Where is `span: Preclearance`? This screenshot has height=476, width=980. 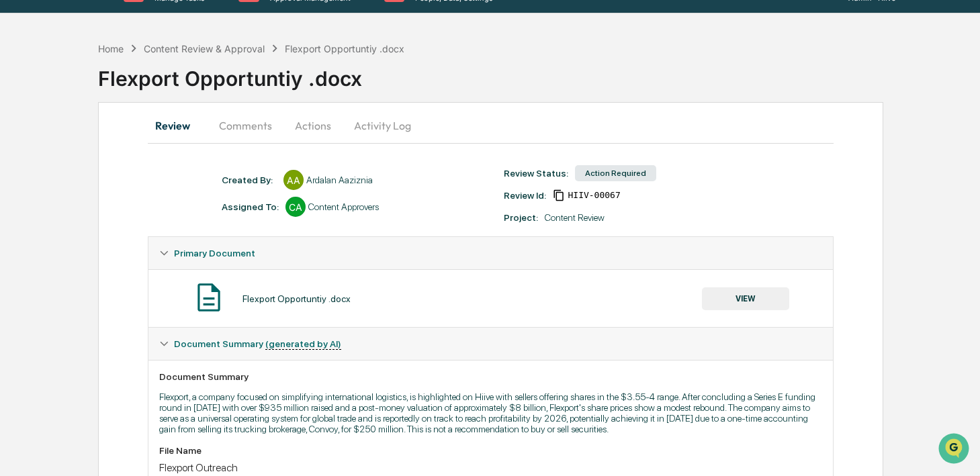 span: Preclearance is located at coordinates (57, 176).